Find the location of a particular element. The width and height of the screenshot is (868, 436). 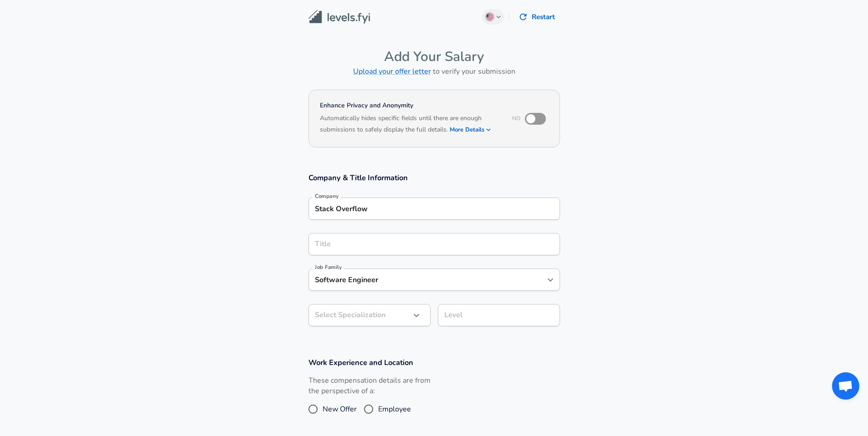

img: Levels.fyi is located at coordinates (339, 17).